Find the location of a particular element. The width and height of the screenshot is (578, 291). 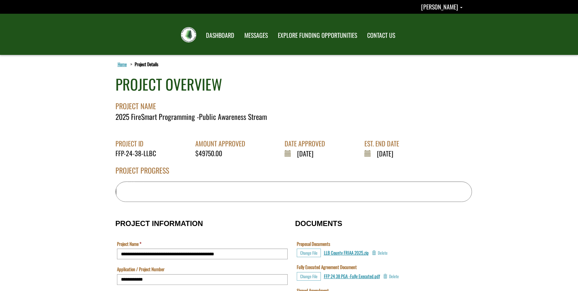

li: Project Details is located at coordinates (144, 64).